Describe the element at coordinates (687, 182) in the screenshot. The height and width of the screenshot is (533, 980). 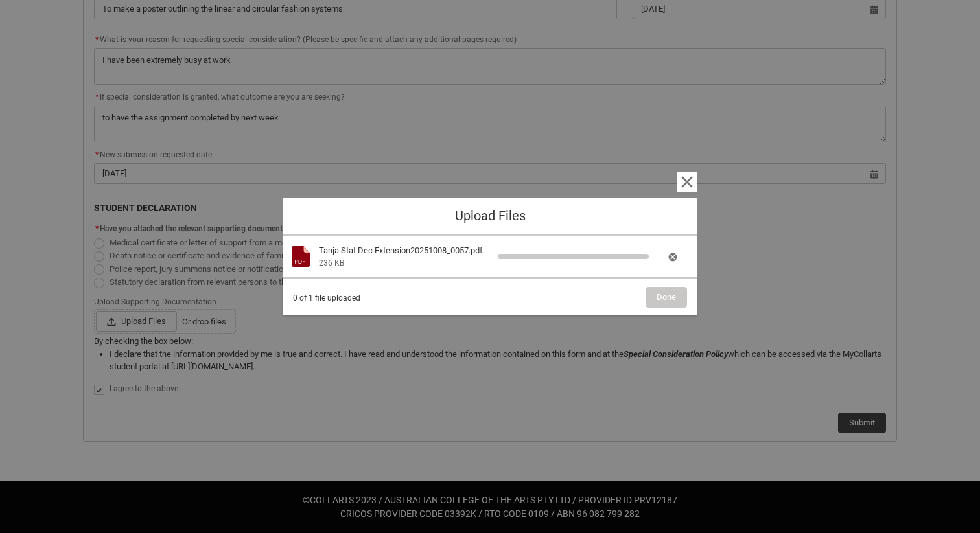
I see `button: Cancel and close` at that location.